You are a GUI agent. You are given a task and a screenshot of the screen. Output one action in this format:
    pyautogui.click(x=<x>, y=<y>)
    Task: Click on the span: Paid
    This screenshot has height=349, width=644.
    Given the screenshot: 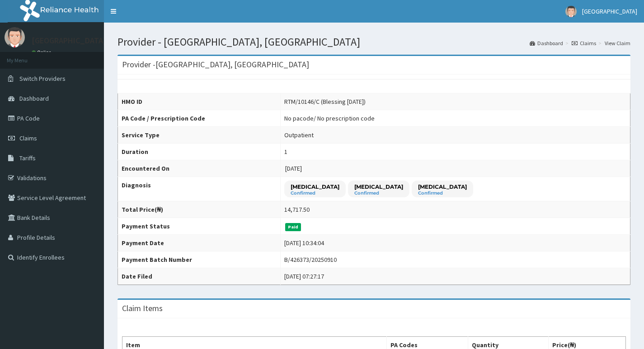 What is the action you would take?
    pyautogui.click(x=293, y=227)
    